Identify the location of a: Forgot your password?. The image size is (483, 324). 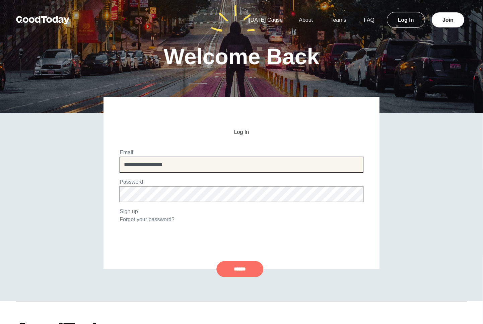
(147, 219).